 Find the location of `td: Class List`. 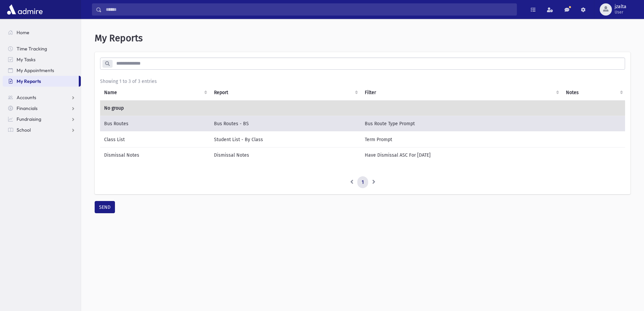

td: Class List is located at coordinates (155, 139).